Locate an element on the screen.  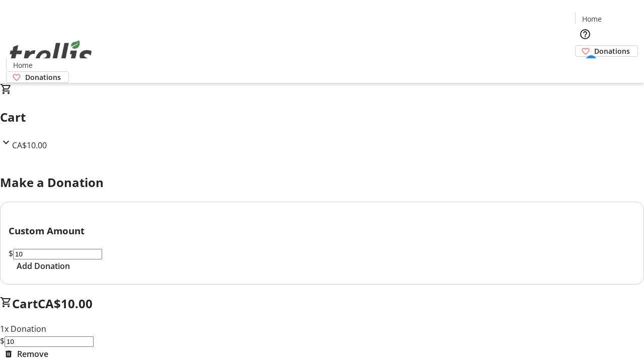
h3: Custom Amount is located at coordinates (322, 231).